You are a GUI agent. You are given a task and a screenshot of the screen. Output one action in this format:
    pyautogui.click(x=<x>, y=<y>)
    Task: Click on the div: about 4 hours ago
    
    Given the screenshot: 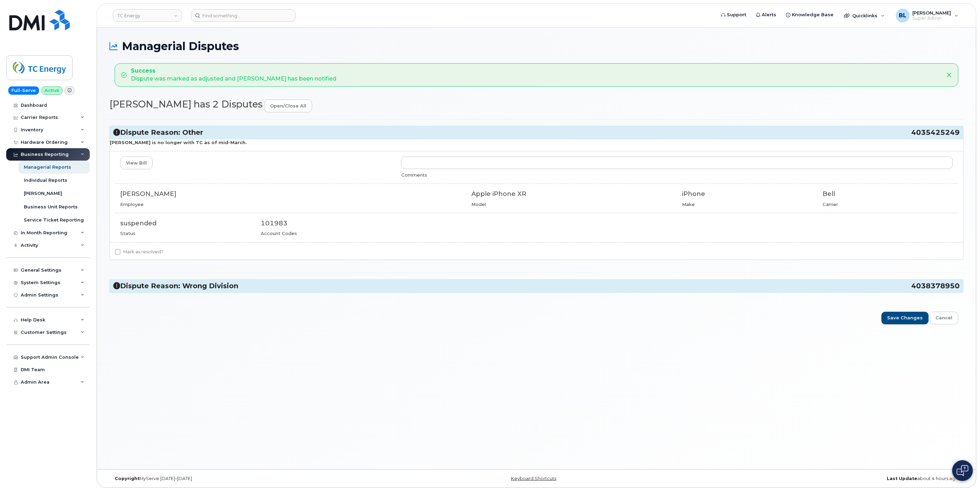 What is the action you would take?
    pyautogui.click(x=822, y=479)
    